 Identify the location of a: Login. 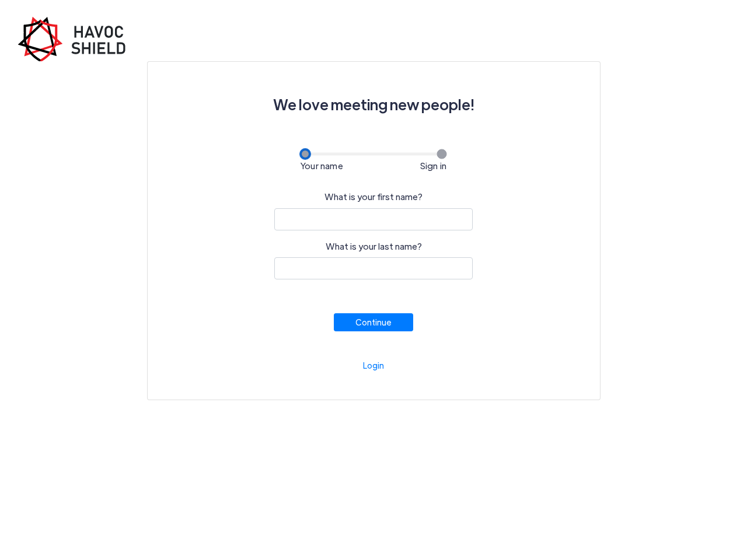
(374, 365).